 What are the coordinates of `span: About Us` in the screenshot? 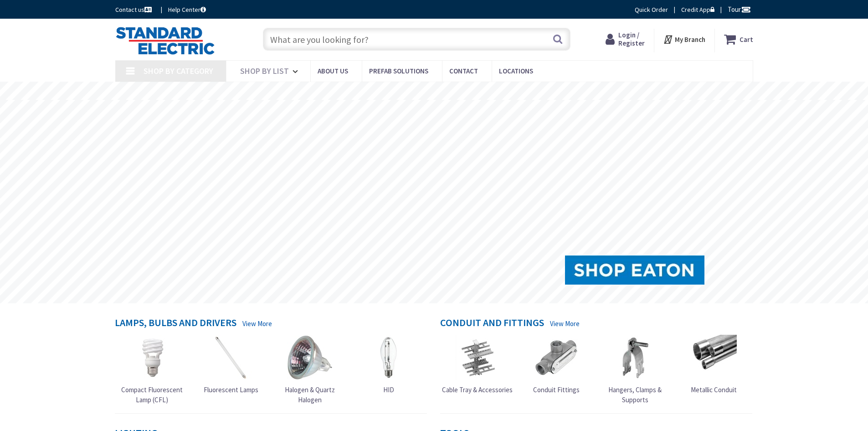 It's located at (333, 71).